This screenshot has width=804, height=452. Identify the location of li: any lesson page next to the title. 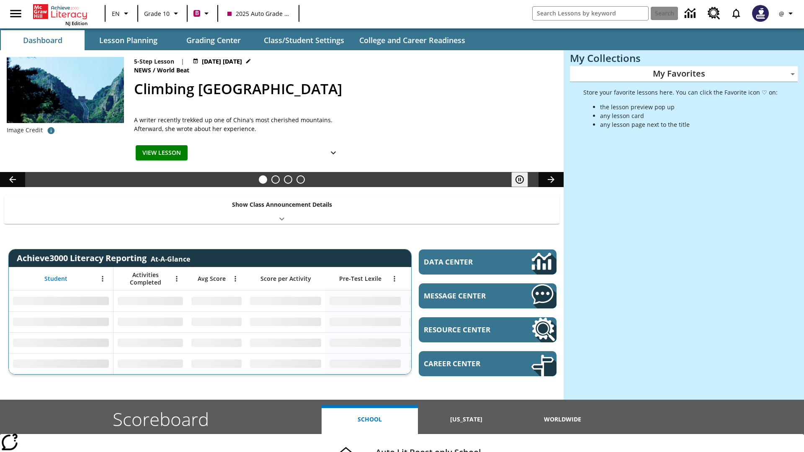
(689, 124).